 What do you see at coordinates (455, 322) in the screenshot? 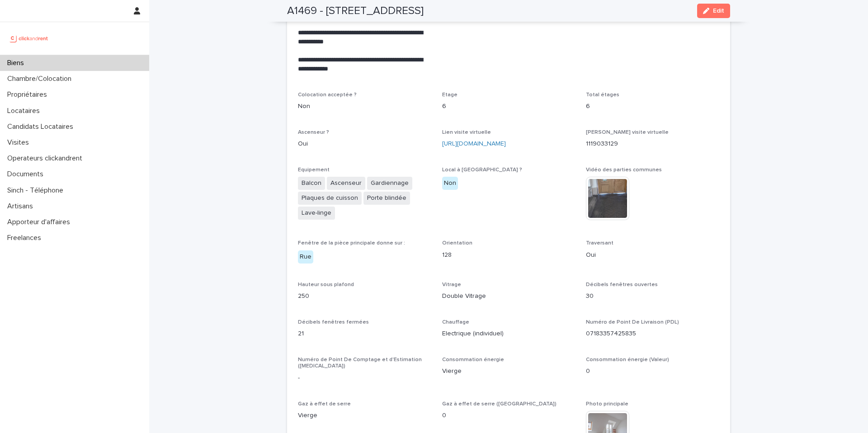
I see `span: Chauffage` at bounding box center [455, 322].